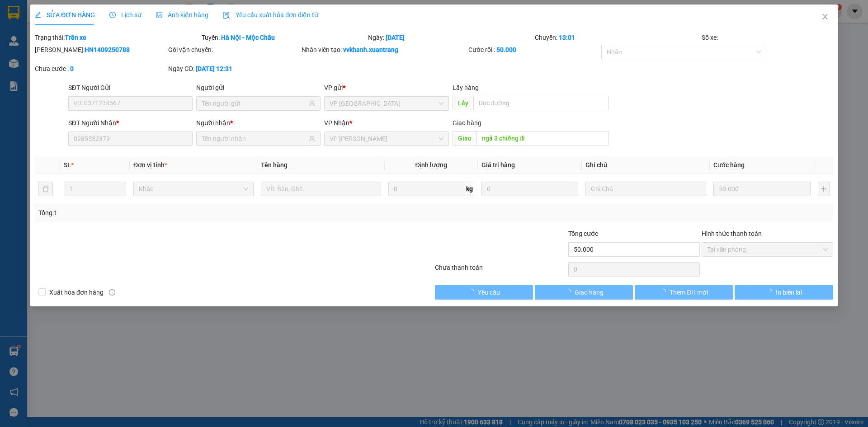  Describe the element at coordinates (489, 293) in the screenshot. I see `span: Yêu cầu` at that location.